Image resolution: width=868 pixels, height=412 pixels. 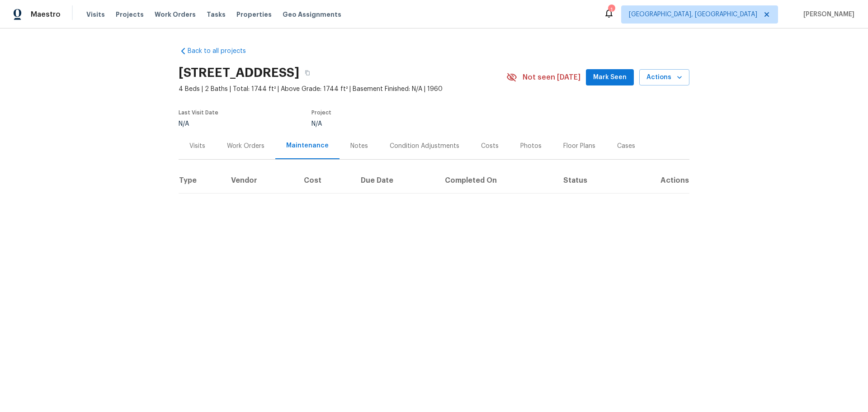 I want to click on th: Completed On, so click(x=496, y=180).